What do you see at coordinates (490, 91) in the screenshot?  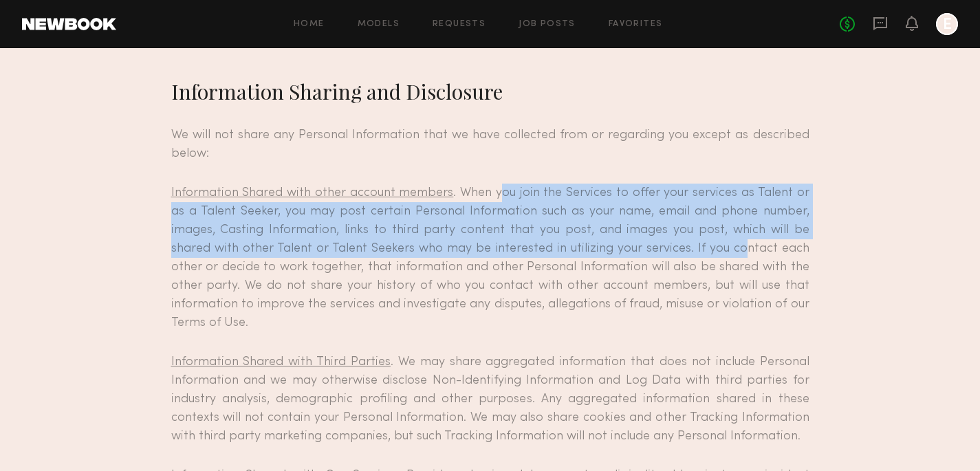 I see `h2: Information Sharing and Disclosure` at bounding box center [490, 91].